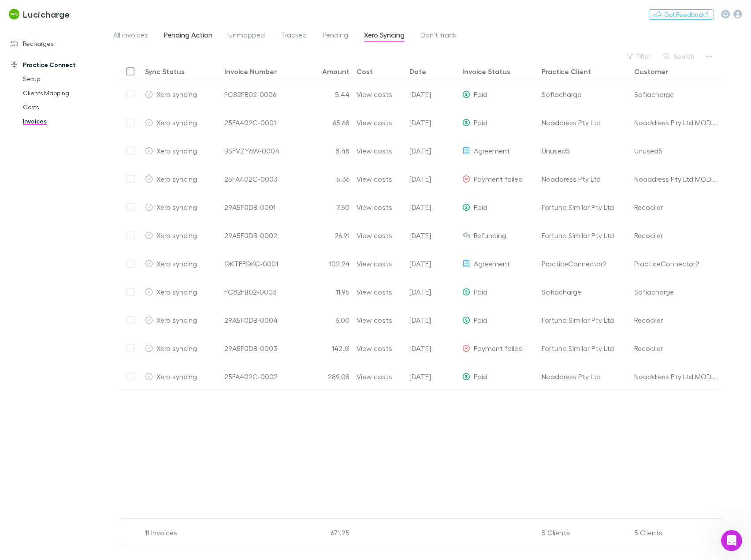 The height and width of the screenshot is (560, 751). I want to click on div: Practice Client, so click(566, 71).